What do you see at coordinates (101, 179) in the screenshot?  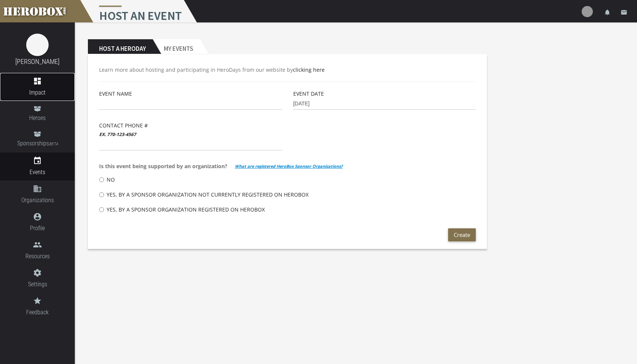 I see `input: No` at bounding box center [101, 179].